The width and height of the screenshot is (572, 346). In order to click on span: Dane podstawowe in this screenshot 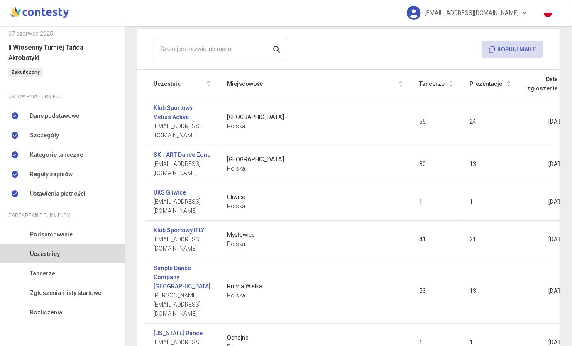, I will do `click(54, 116)`.